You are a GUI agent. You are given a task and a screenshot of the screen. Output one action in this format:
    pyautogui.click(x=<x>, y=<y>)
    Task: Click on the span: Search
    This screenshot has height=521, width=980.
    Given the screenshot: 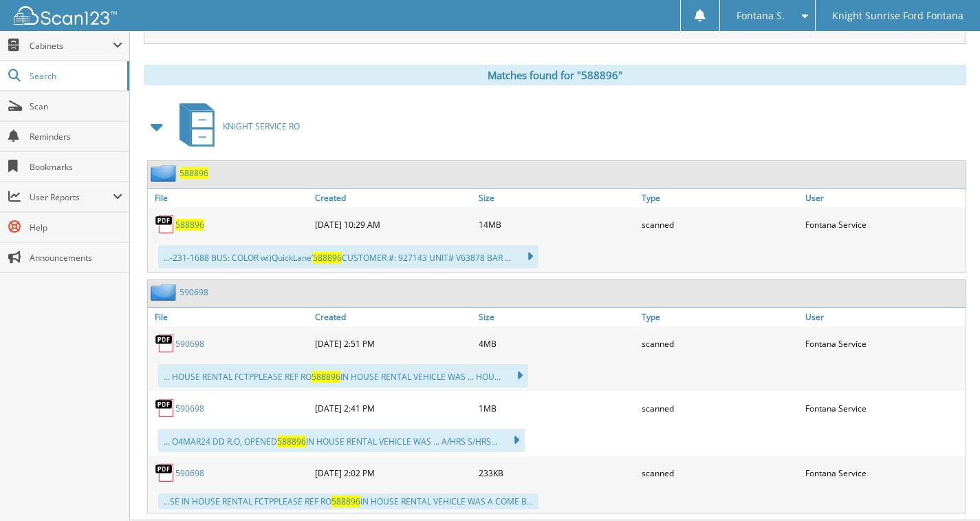 What is the action you would take?
    pyautogui.click(x=75, y=76)
    